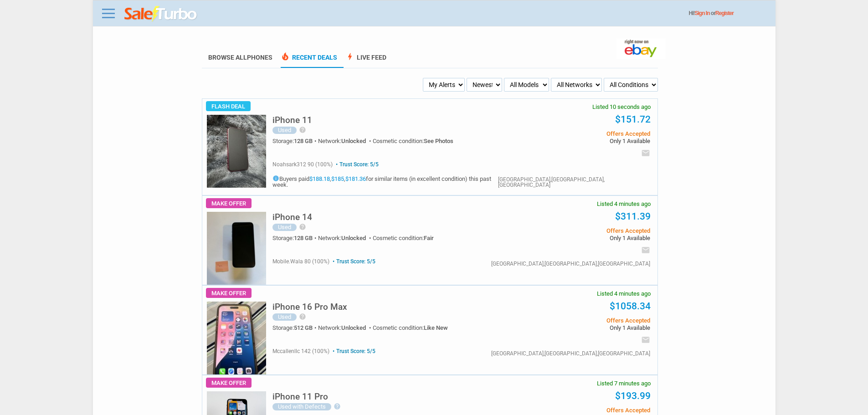 This screenshot has width=868, height=415. What do you see at coordinates (633, 120) in the screenshot?
I see `a: $151.72` at bounding box center [633, 120].